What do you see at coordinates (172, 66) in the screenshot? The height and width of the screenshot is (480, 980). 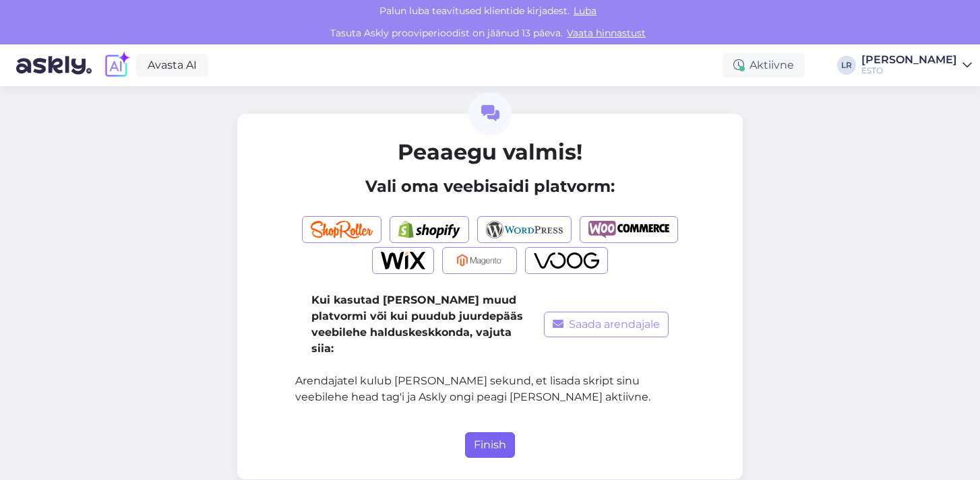 I see `a: Avasta AI` at bounding box center [172, 66].